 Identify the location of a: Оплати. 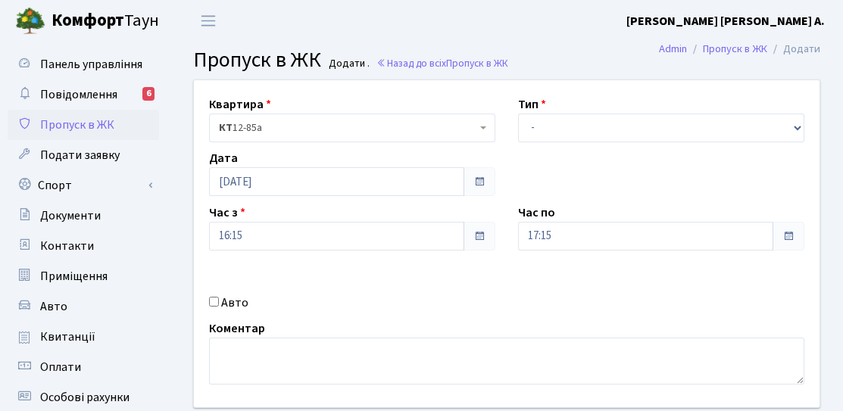
(83, 367).